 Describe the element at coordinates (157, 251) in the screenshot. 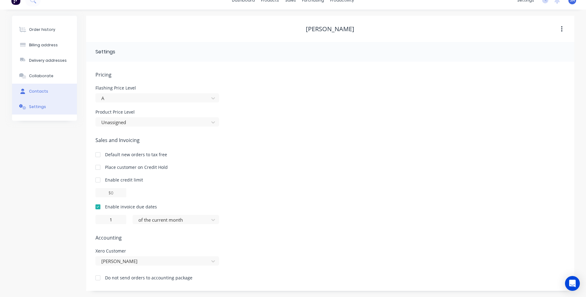

I see `div: Xero Customer` at that location.